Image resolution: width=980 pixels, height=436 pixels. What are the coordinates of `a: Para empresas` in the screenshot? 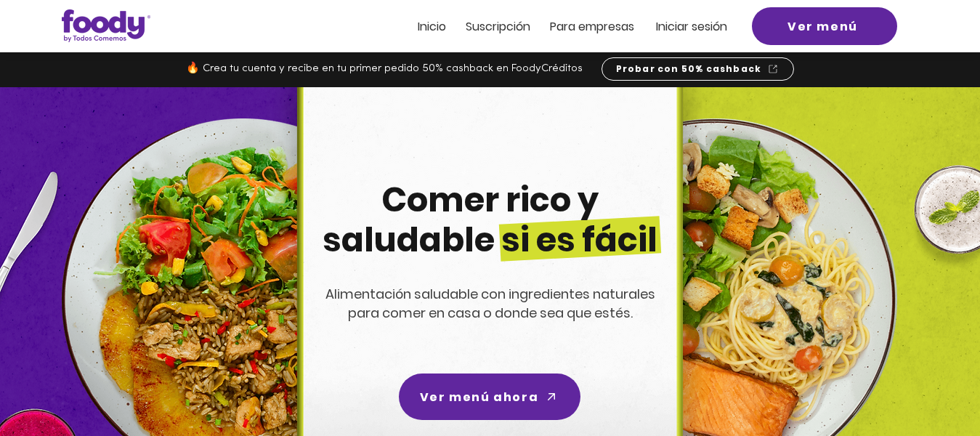 It's located at (592, 26).